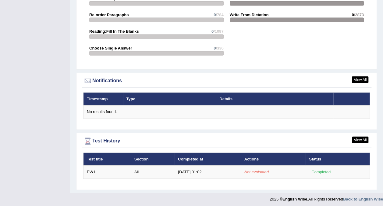 The width and height of the screenshot is (383, 206). What do you see at coordinates (338, 159) in the screenshot?
I see `th: Status` at bounding box center [338, 159].